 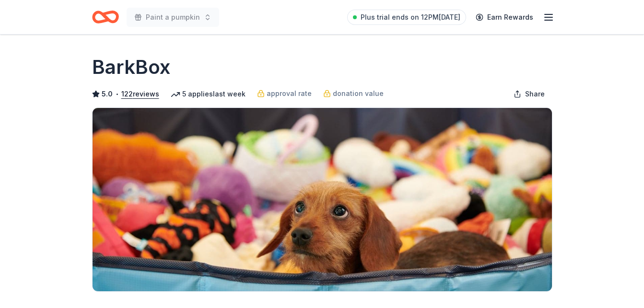 What do you see at coordinates (105, 17) in the screenshot?
I see `a: Home` at bounding box center [105, 17].